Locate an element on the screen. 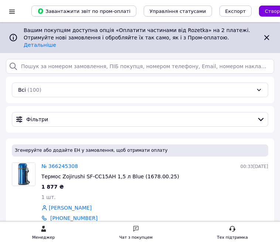 The image size is (280, 245). span: Управління статусами is located at coordinates (177, 11).